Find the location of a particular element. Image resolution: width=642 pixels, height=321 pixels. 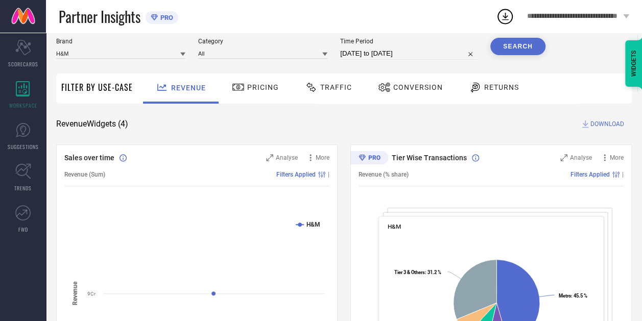

text: : 31.2 % is located at coordinates (418, 272).